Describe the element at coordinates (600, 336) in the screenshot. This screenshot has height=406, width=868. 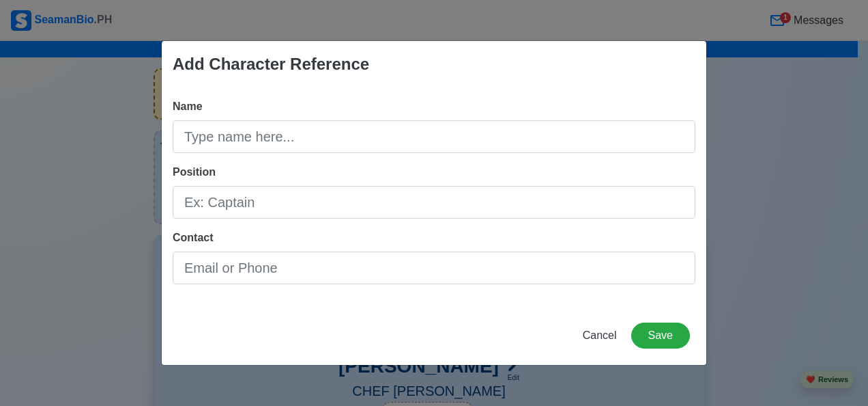
I see `button: Cancel` at that location.